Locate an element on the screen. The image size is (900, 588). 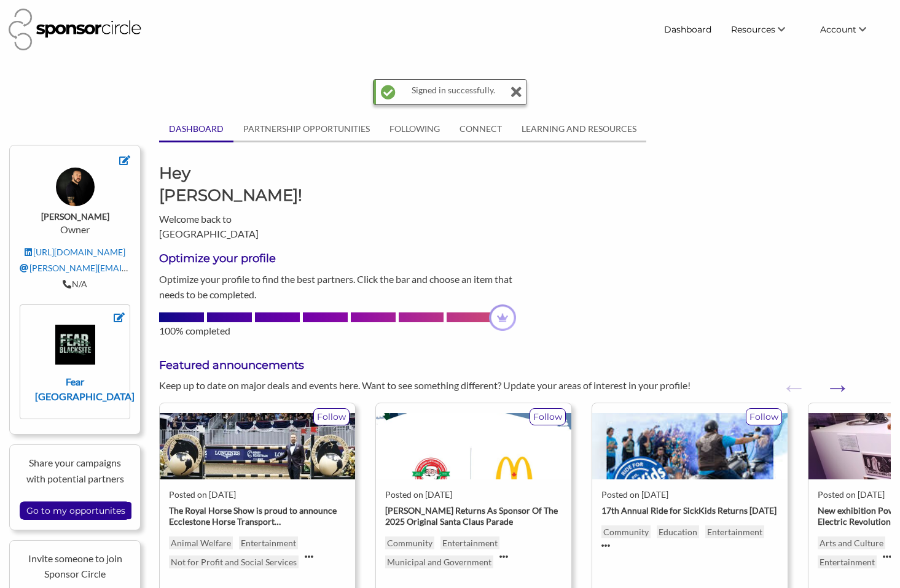
div: Owner is located at coordinates (75, 231).